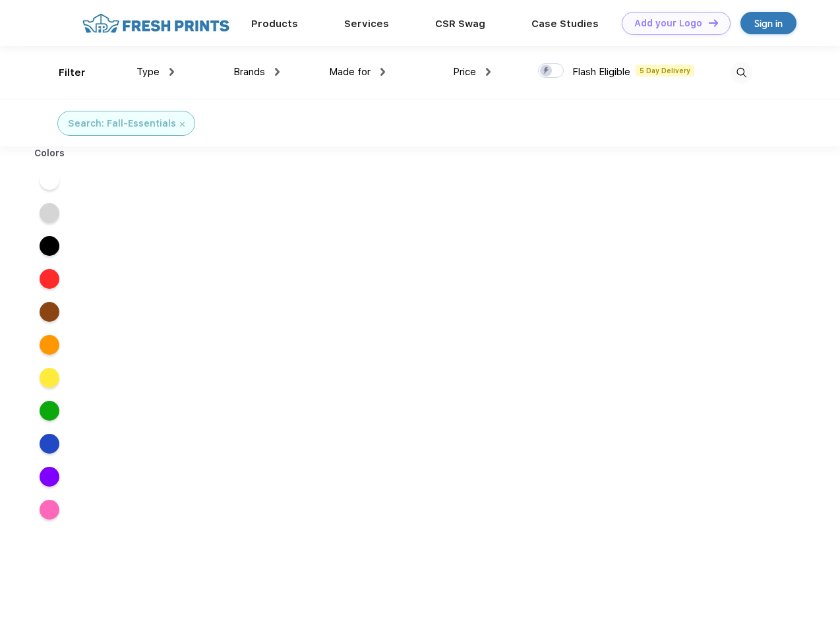 The image size is (840, 633). What do you see at coordinates (601, 72) in the screenshot?
I see `span: Flash Eligible` at bounding box center [601, 72].